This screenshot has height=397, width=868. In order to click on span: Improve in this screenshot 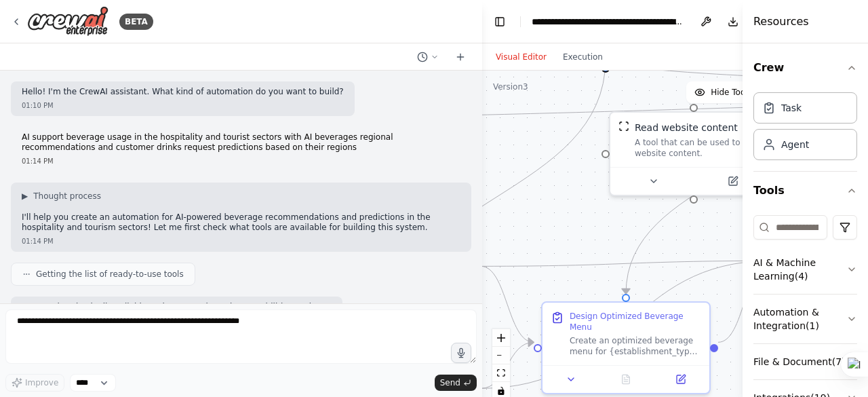, I will do `click(41, 383)`.